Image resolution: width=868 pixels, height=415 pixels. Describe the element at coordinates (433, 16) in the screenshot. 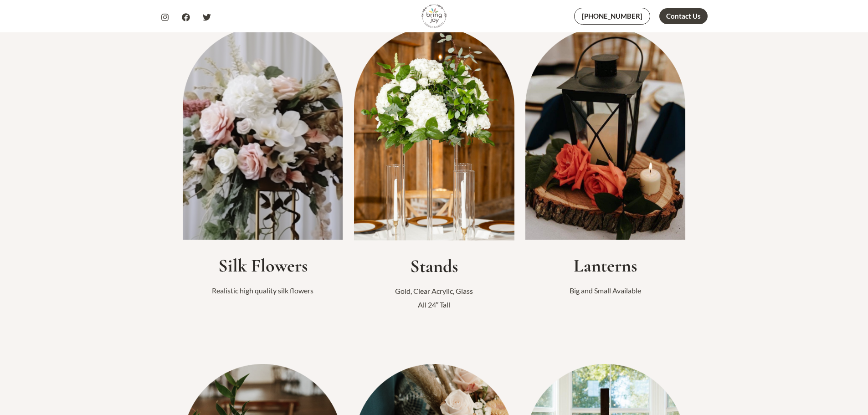

I see `img: Bring Joy` at that location.